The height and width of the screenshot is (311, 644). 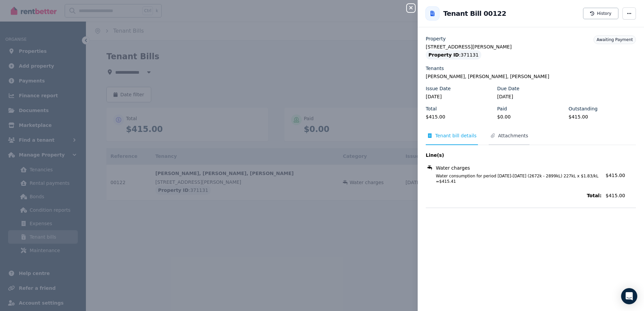 I want to click on span: Tenant bill details, so click(x=455, y=135).